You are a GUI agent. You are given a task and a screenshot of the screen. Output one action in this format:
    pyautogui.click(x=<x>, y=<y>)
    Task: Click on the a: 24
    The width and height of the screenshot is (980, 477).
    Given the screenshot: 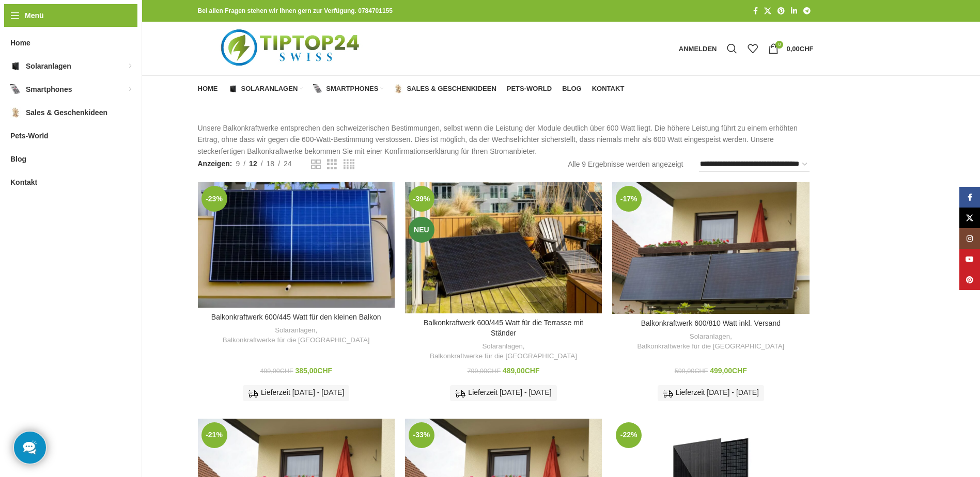 What is the action you would take?
    pyautogui.click(x=288, y=164)
    